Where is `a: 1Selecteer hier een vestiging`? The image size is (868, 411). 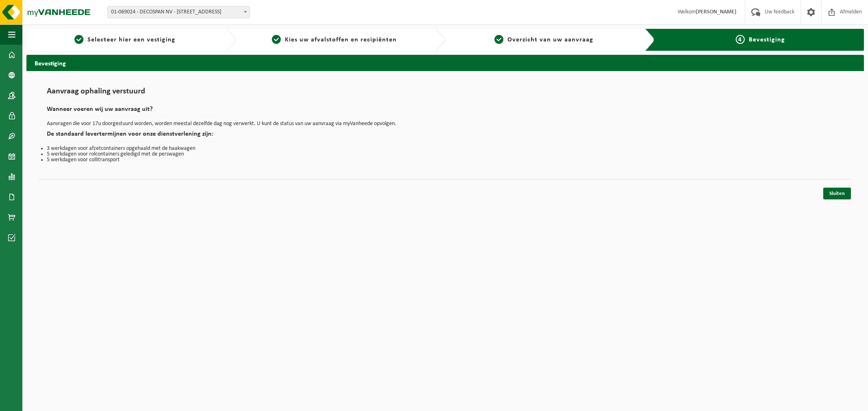
a: 1Selecteer hier een vestiging is located at coordinates (125, 40).